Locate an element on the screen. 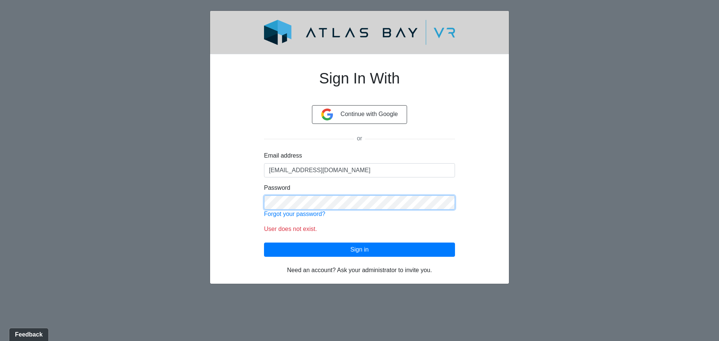  span: Continue with Google is located at coordinates (369, 114).